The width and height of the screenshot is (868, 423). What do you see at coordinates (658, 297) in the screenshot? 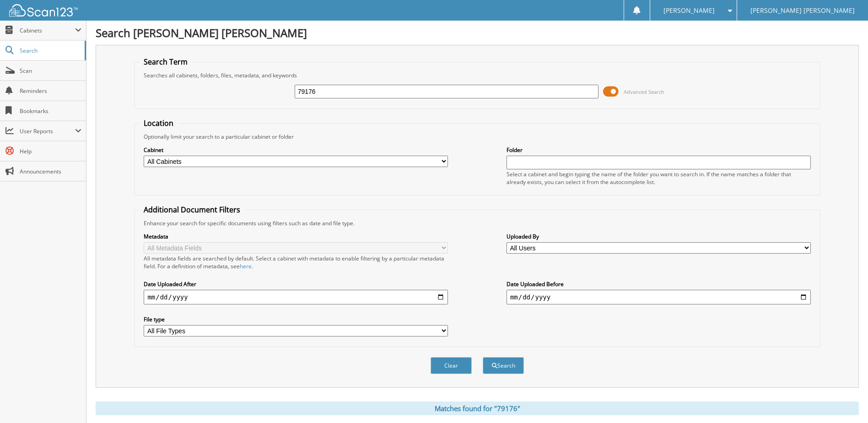
I see `input: end` at bounding box center [658, 297].